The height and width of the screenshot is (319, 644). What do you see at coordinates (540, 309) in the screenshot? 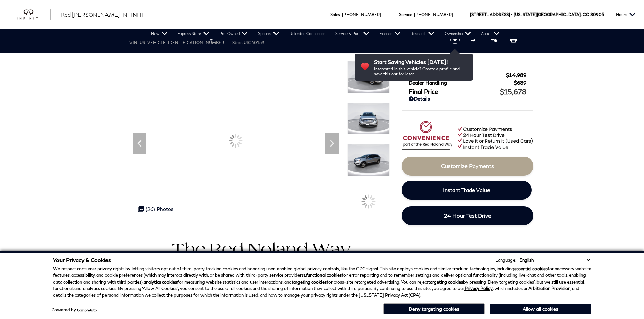
I see `button: Allow all cookies` at bounding box center [540, 309].